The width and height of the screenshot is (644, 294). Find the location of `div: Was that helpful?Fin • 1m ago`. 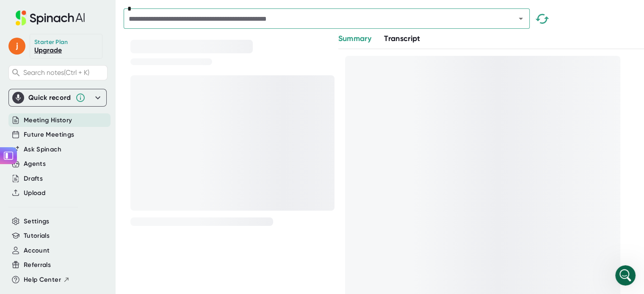

div: Was that helpful?Fin • 1m ago is located at coordinates (39, 200).